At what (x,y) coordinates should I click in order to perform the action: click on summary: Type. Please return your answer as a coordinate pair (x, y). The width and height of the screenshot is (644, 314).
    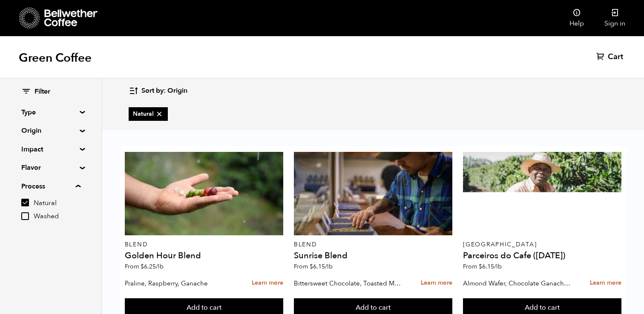
    Looking at the image, I should click on (51, 113).